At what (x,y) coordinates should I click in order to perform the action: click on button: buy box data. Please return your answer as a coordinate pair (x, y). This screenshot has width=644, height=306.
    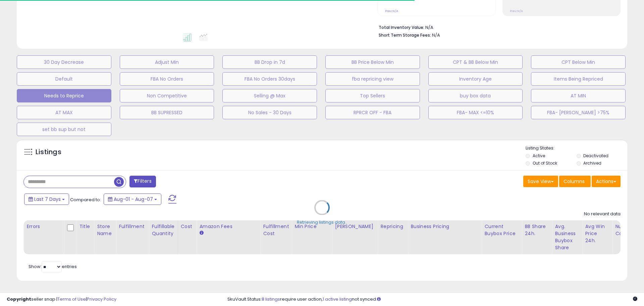
    Looking at the image, I should click on (476, 96).